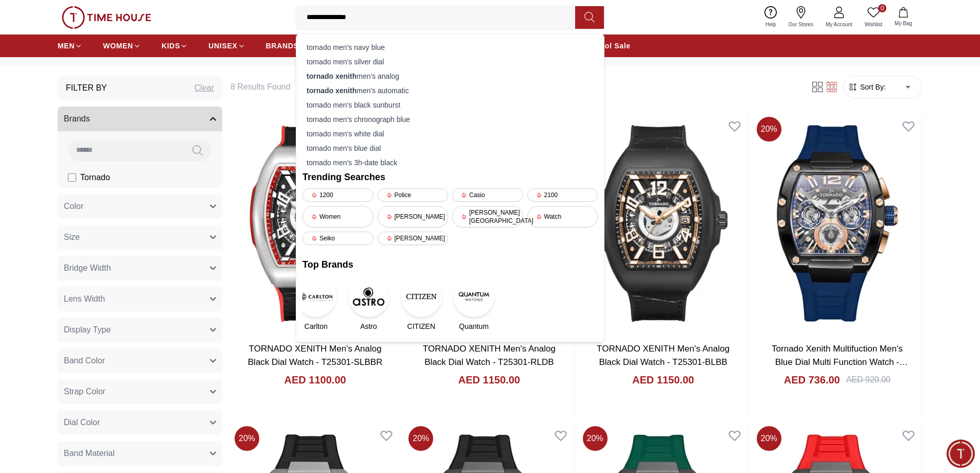 This screenshot has width=980, height=473. What do you see at coordinates (171, 46) in the screenshot?
I see `span: KIDS` at bounding box center [171, 46].